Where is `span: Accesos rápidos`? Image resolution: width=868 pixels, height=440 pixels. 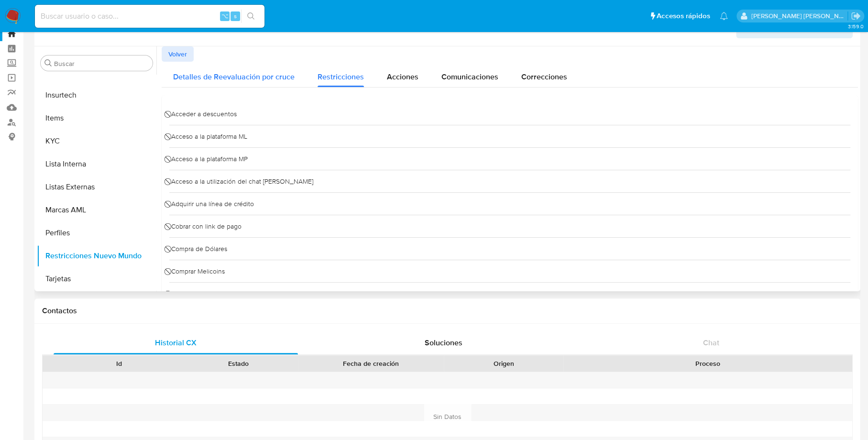 span: Accesos rápidos is located at coordinates (684, 16).